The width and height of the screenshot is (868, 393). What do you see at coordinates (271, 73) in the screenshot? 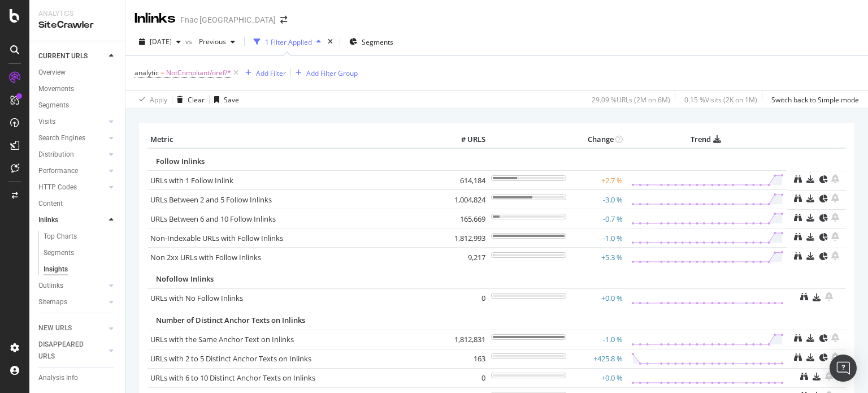
I see `div: Add Filter` at bounding box center [271, 73].